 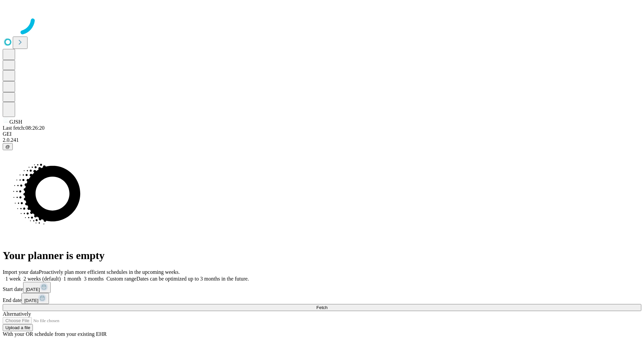 What do you see at coordinates (322, 255) in the screenshot?
I see `h1: Your planner is empty` at bounding box center [322, 255].